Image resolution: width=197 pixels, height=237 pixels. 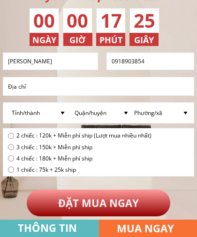 What do you see at coordinates (84, 158) in the screenshot?
I see `span: 4 chiếc : 180k + Miễn phí ship` at bounding box center [84, 158].